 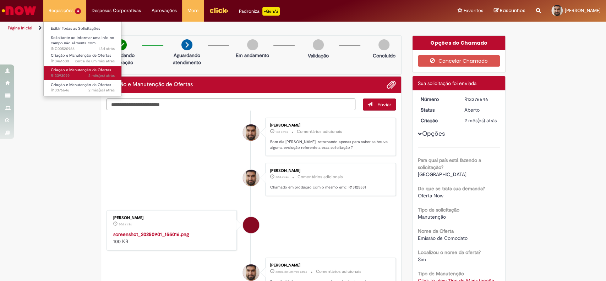 What do you see at coordinates (449, 164) in the screenshot?
I see `b: Para qual país está fazendo a solicitação?` at bounding box center [449, 164].